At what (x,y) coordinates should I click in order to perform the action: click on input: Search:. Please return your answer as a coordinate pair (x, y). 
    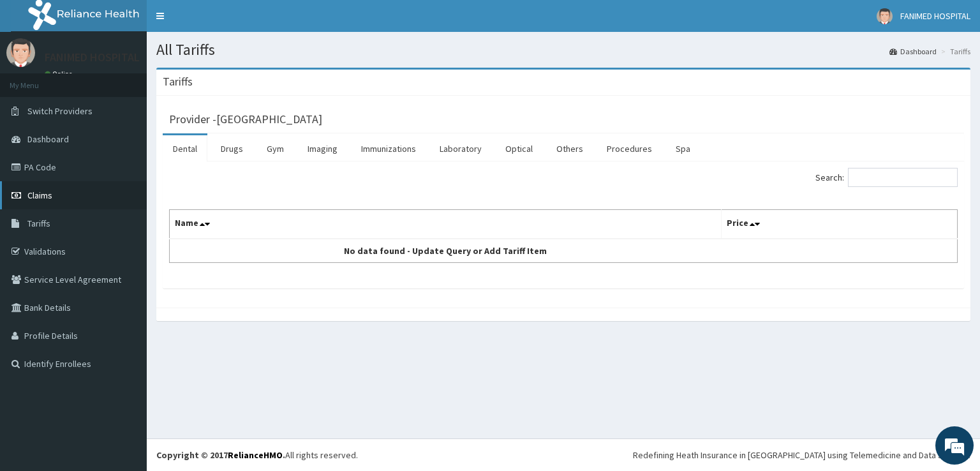
    Looking at the image, I should click on (902, 177).